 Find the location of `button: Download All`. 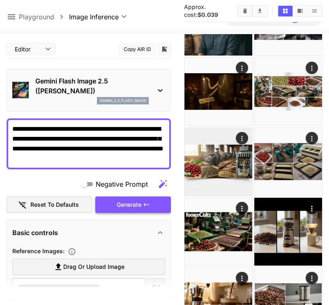

button: Download All is located at coordinates (260, 11).